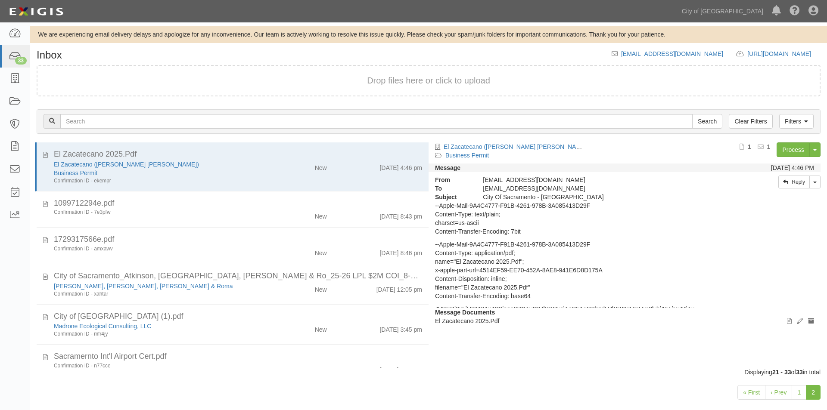 The image size is (827, 410). What do you see at coordinates (625, 270) in the screenshot?
I see `p: --Apple-Mail-9A4C4777-F91B-4261-978B-3A085413D29F Content-Type: application/pdf; name="El Zacatec...` at bounding box center [625, 270].